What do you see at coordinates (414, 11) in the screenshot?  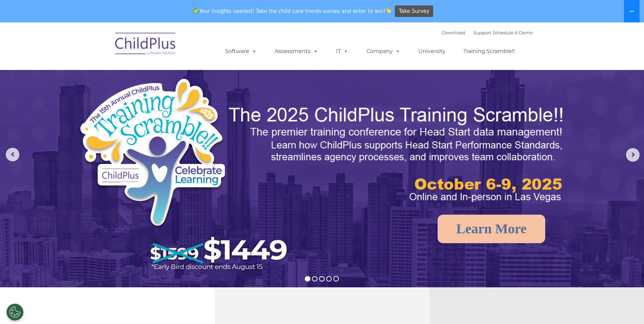 I see `span: Take Survey` at bounding box center [414, 11].